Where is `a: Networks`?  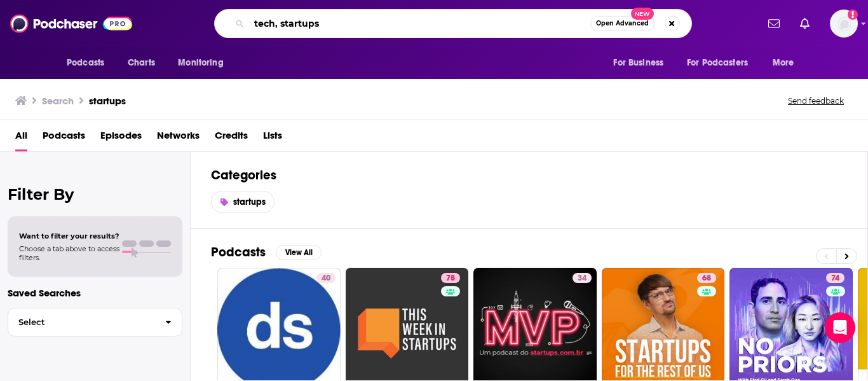
a: Networks is located at coordinates (178, 138).